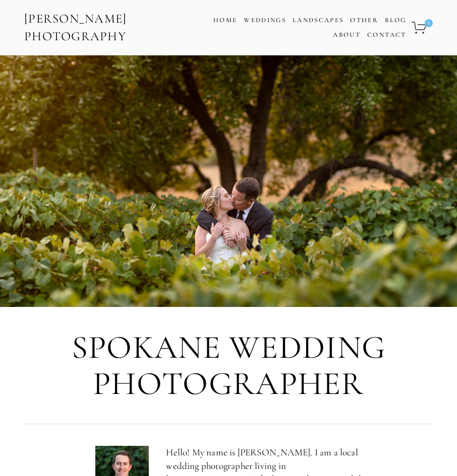 The width and height of the screenshot is (457, 476). Describe the element at coordinates (228, 365) in the screenshot. I see `h1: Spokane Wedding Photographer` at that location.